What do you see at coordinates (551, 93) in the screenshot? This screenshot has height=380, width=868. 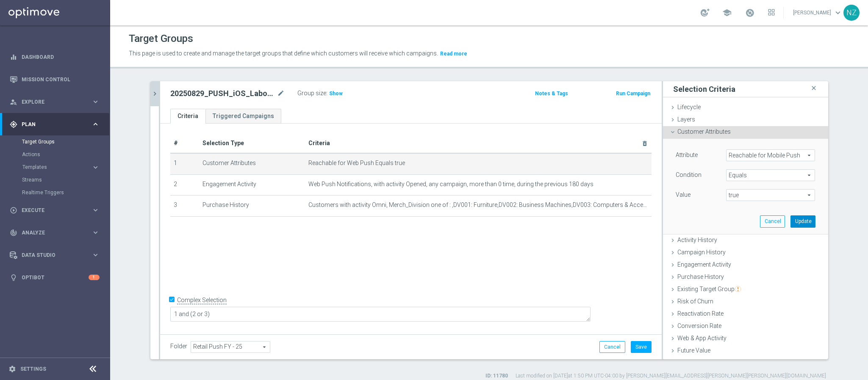 I see `button: Notes & Tags` at bounding box center [551, 93].